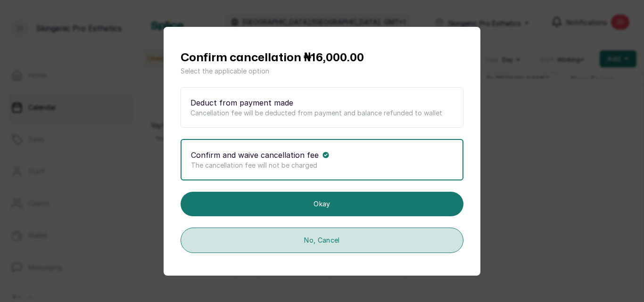 Image resolution: width=644 pixels, height=302 pixels. What do you see at coordinates (322, 58) in the screenshot?
I see `h1: Confirm cancellation ₦16,000.00` at bounding box center [322, 58].